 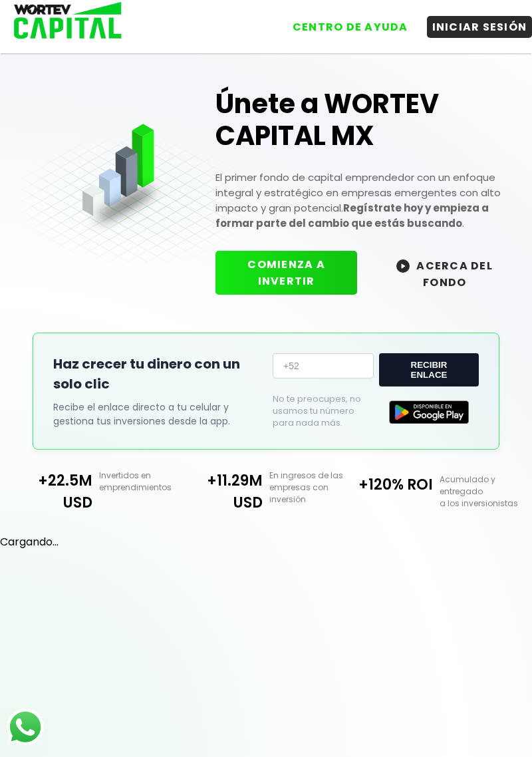 I want to click on p: +22.5M USD, so click(x=52, y=491).